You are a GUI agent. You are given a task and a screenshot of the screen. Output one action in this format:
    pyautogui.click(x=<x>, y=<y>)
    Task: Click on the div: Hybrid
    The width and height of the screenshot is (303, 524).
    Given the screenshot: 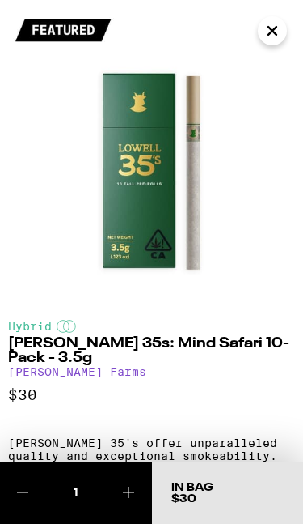 What is the action you would take?
    pyautogui.click(x=151, y=326)
    